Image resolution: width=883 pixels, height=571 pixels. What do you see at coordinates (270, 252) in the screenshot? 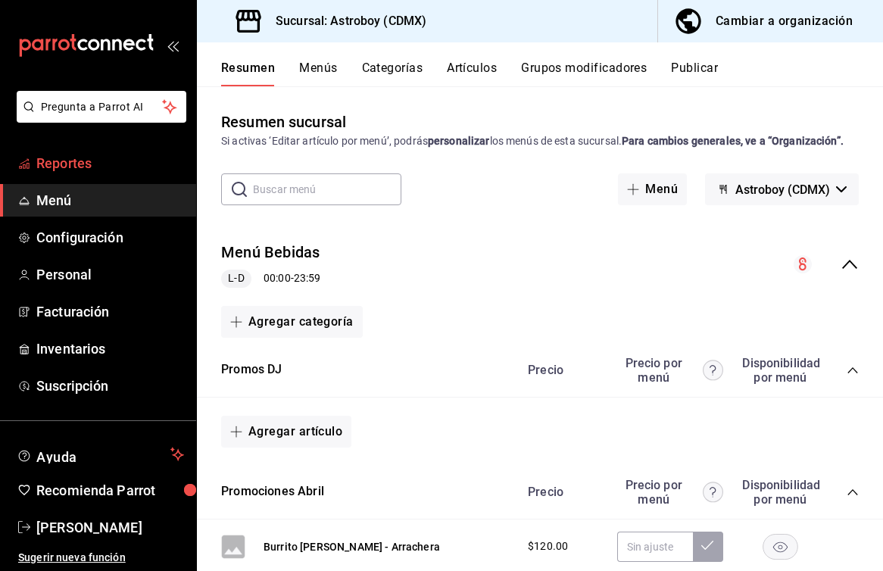
I see `button: Menú Bebidas` at bounding box center [270, 252].